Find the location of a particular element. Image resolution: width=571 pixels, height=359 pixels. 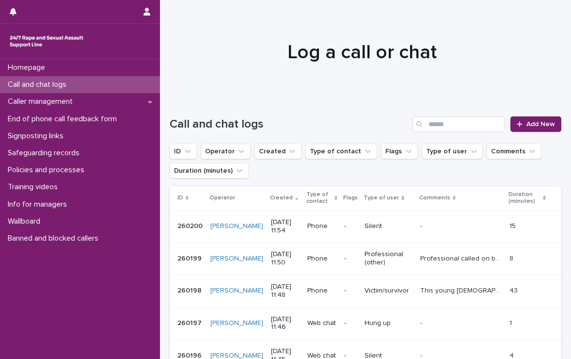

p: Flags is located at coordinates (351, 198).